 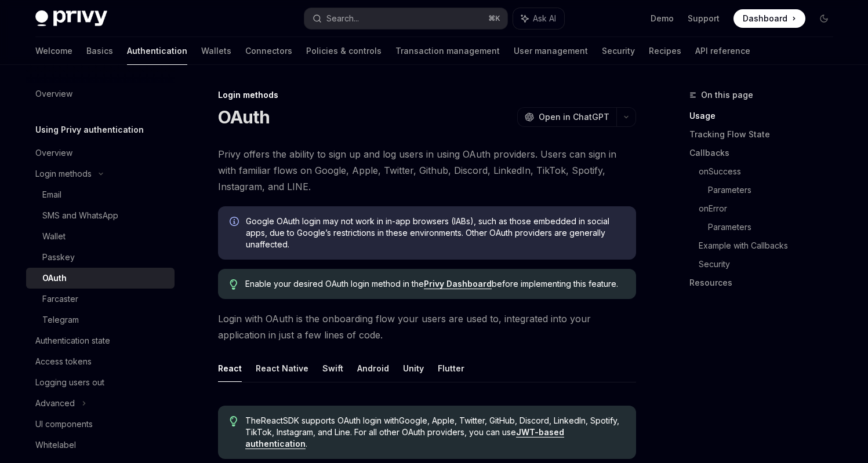 What do you see at coordinates (54, 236) in the screenshot?
I see `div: Wallet` at bounding box center [54, 236].